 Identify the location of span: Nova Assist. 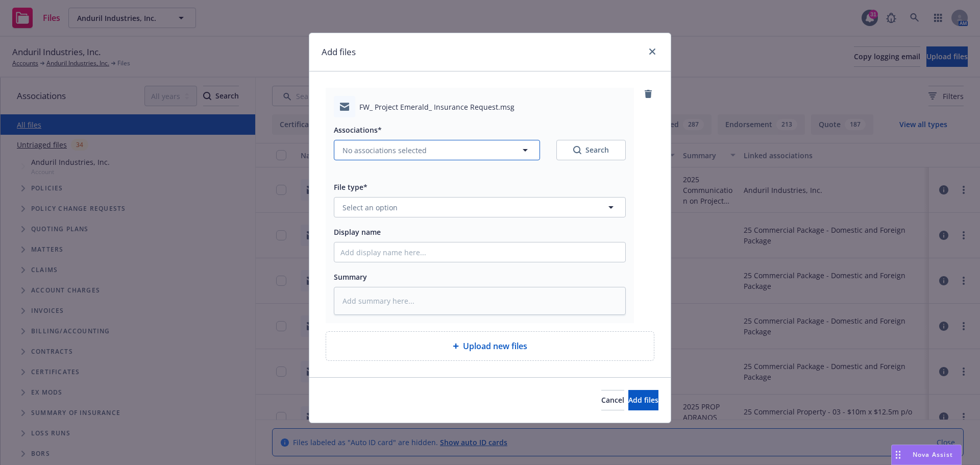
(933, 455).